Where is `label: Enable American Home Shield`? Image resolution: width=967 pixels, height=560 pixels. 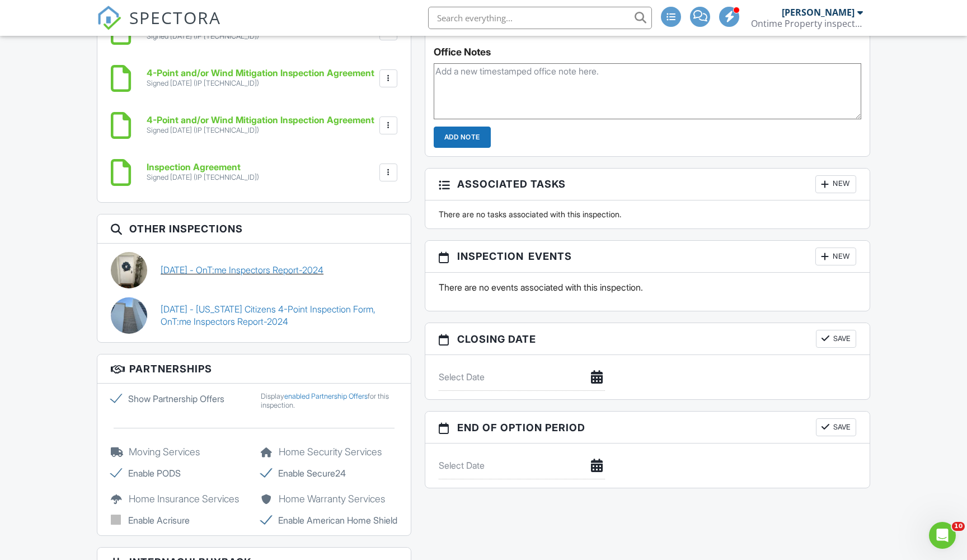
label: Enable American Home Shield is located at coordinates (329, 520).